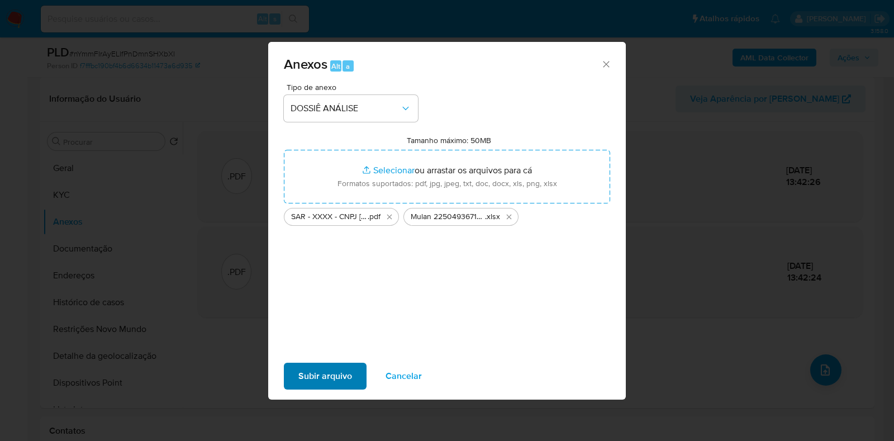 This screenshot has height=441, width=894. What do you see at coordinates (404, 376) in the screenshot?
I see `span: Cancelar` at bounding box center [404, 376].